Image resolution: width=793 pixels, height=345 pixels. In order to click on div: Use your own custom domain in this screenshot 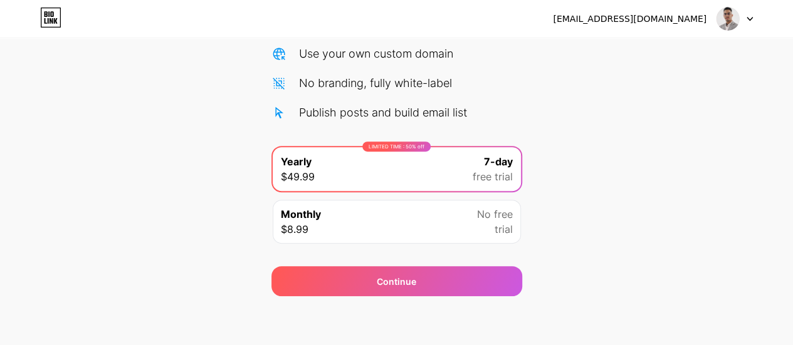, I will do `click(376, 53)`.